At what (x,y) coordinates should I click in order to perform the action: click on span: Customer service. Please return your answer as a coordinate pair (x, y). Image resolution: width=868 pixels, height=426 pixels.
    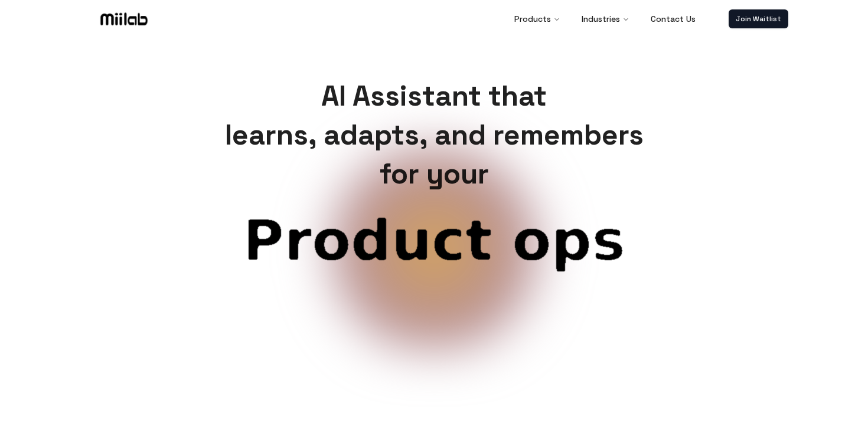
    Looking at the image, I should click on (434, 269).